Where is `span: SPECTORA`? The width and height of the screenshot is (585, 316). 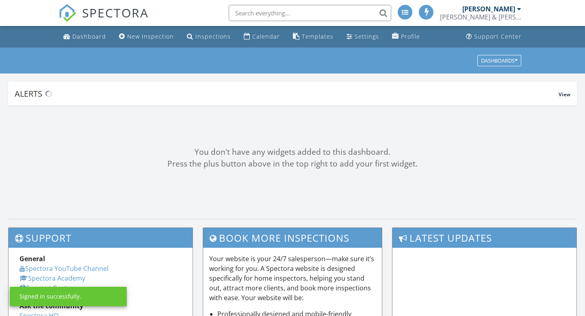
span: SPECTORA is located at coordinates (115, 13).